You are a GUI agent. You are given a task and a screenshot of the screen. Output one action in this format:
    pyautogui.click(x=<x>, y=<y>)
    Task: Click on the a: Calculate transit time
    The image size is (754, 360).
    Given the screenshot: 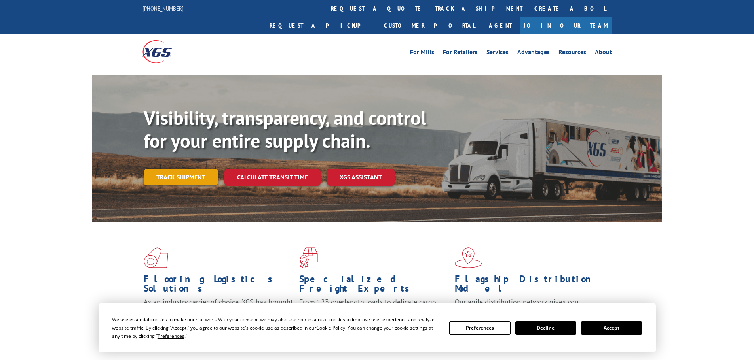 What is the action you would take?
    pyautogui.click(x=272, y=177)
    